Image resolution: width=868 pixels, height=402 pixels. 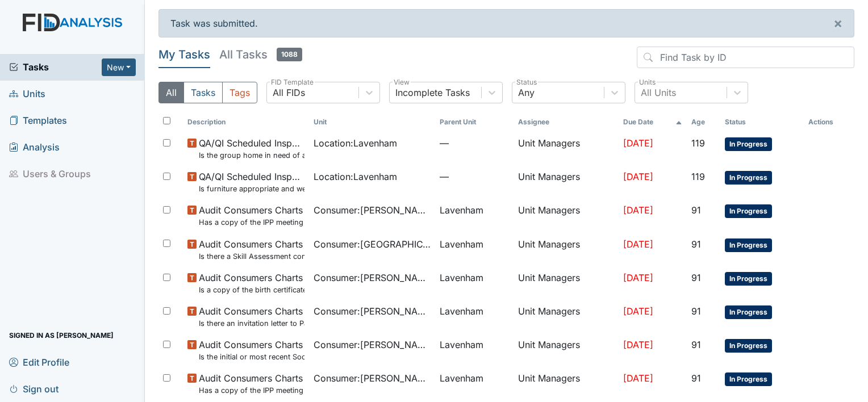 What do you see at coordinates (240, 93) in the screenshot?
I see `button: Tags` at bounding box center [240, 93].